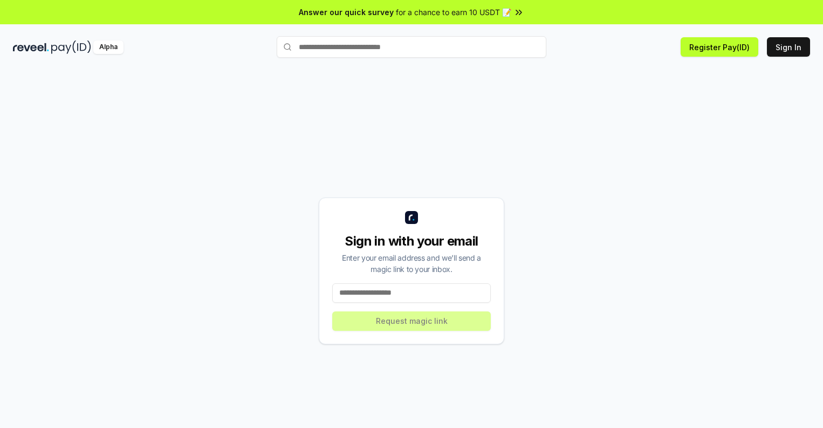  Describe the element at coordinates (412, 217) in the screenshot. I see `img: logo_small` at that location.